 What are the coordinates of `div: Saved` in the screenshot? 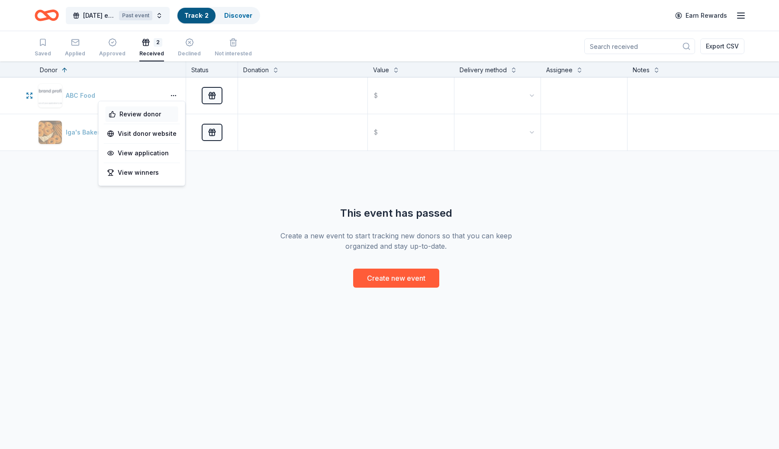 It's located at (43, 54).